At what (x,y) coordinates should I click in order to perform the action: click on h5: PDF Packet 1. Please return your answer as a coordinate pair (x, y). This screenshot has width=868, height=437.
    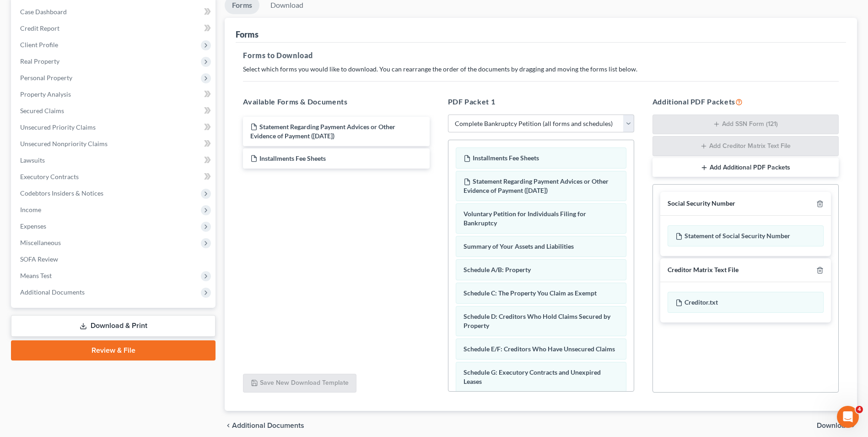
    Looking at the image, I should click on (541, 102).